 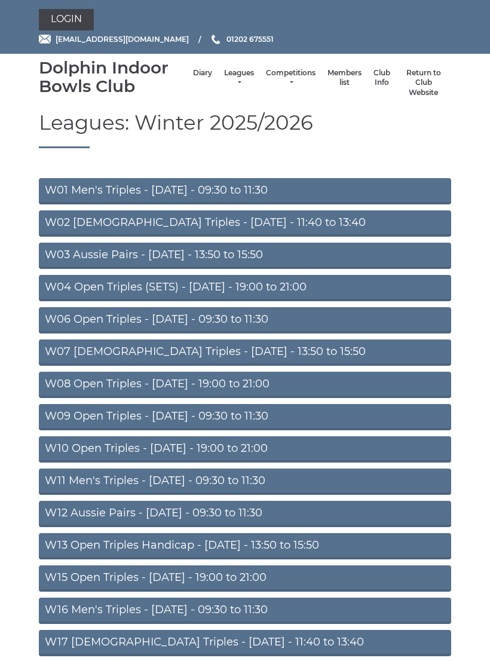 What do you see at coordinates (45, 39) in the screenshot?
I see `img: Email` at bounding box center [45, 39].